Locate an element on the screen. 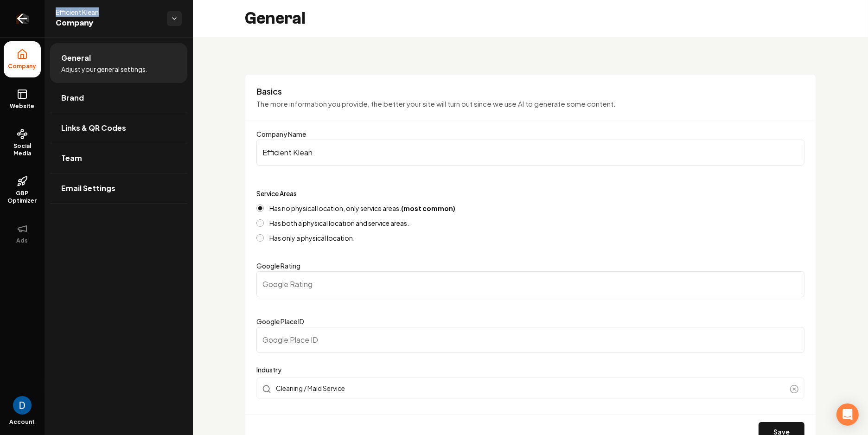  span: Email Settings is located at coordinates (88, 188).